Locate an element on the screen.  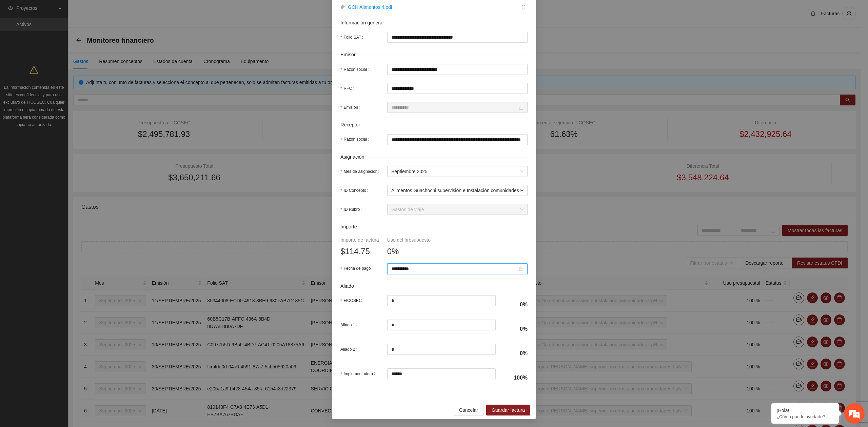
button: Cancelar is located at coordinates (469, 410).